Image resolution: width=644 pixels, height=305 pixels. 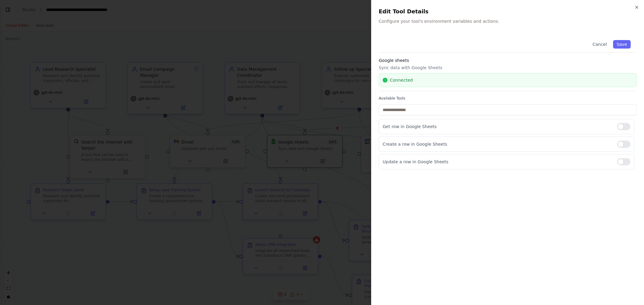 I want to click on p: Sync data with Google Sheets, so click(x=508, y=67).